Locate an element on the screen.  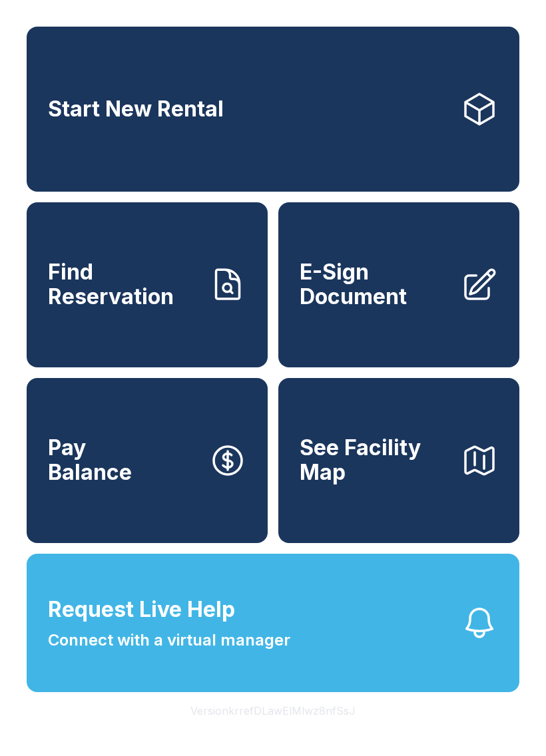
span: E-Sign Document is located at coordinates (375, 284).